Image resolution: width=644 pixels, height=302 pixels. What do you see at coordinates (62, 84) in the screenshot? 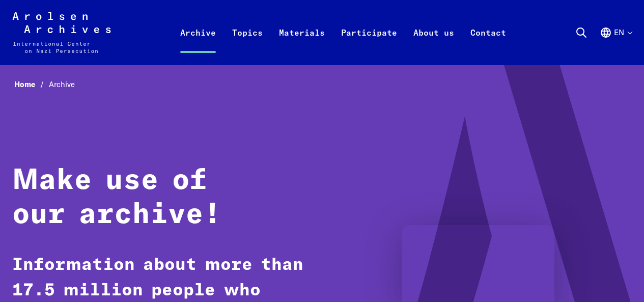
I see `span: Archive` at bounding box center [62, 84].